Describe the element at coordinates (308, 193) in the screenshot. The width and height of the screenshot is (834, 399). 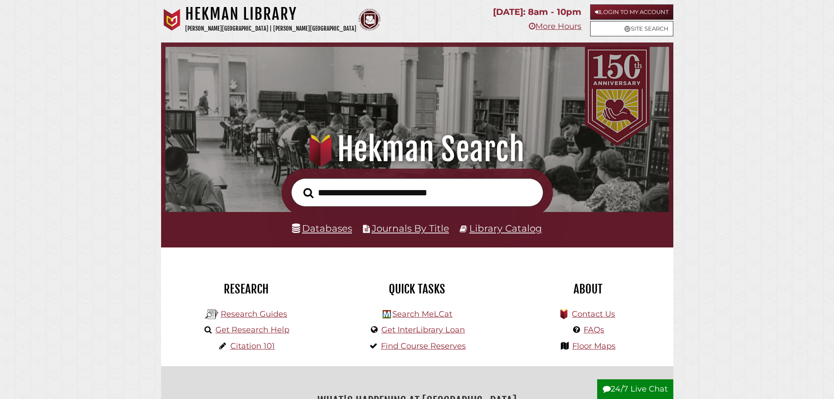
I see `button: Search` at that location.